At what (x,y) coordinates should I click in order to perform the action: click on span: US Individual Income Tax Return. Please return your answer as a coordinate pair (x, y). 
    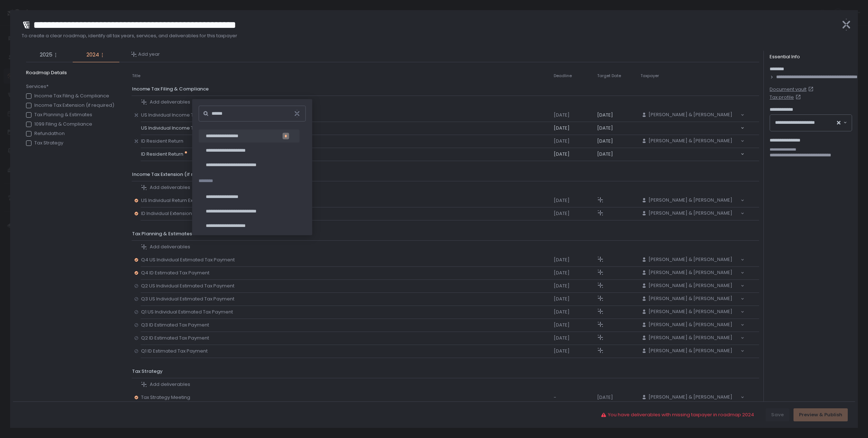
    Looking at the image, I should click on (179, 128).